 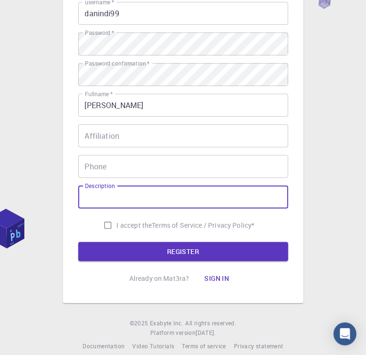 I want to click on a: Documentation, so click(x=104, y=346).